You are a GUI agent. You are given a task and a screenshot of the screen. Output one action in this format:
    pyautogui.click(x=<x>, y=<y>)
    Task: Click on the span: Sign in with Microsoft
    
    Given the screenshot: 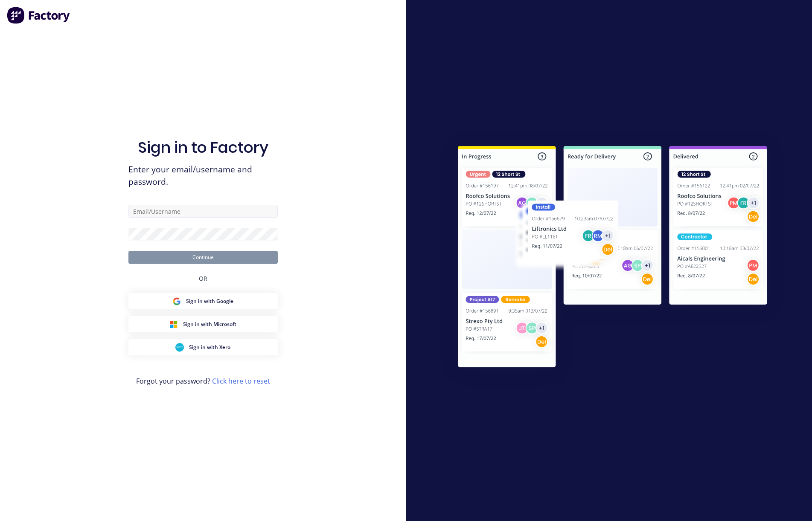 What is the action you would take?
    pyautogui.click(x=210, y=324)
    